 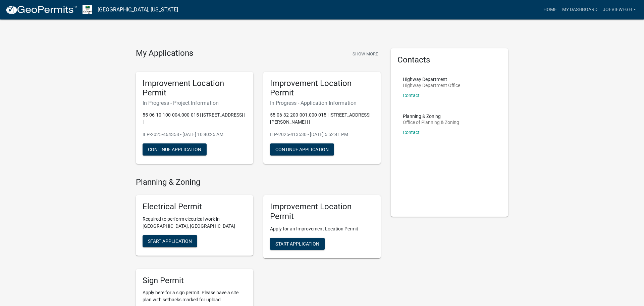 What do you see at coordinates (87, 9) in the screenshot?
I see `img: Morgan County, Indiana` at bounding box center [87, 9].